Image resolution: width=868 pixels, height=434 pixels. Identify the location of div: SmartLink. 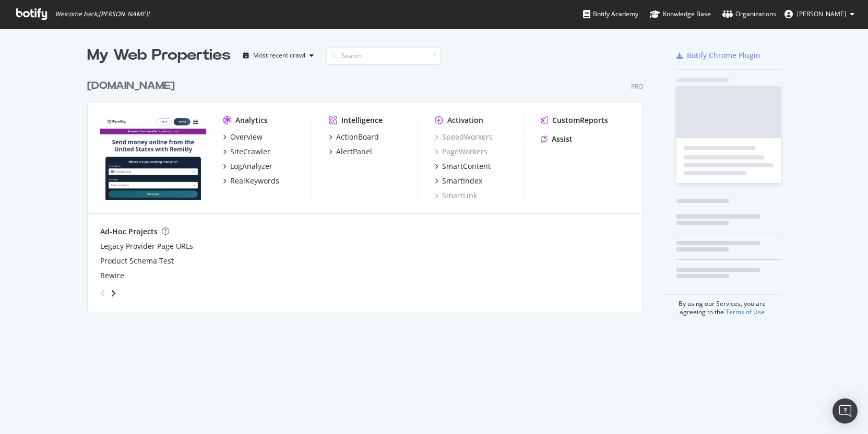
(456, 196).